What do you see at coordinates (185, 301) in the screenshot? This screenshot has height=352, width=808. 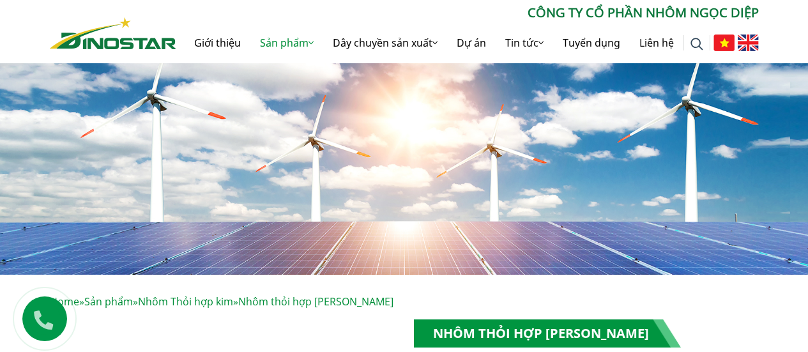 I see `a: Nhôm Thỏi hợp kim` at bounding box center [185, 301].